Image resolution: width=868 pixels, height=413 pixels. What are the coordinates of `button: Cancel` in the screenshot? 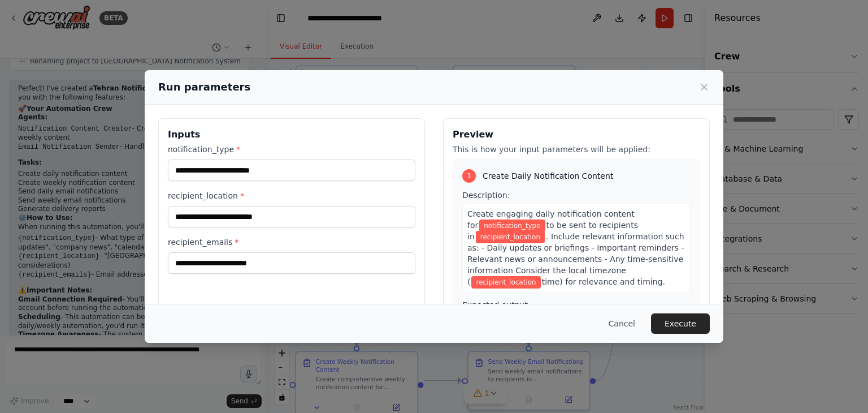 It's located at (622, 323).